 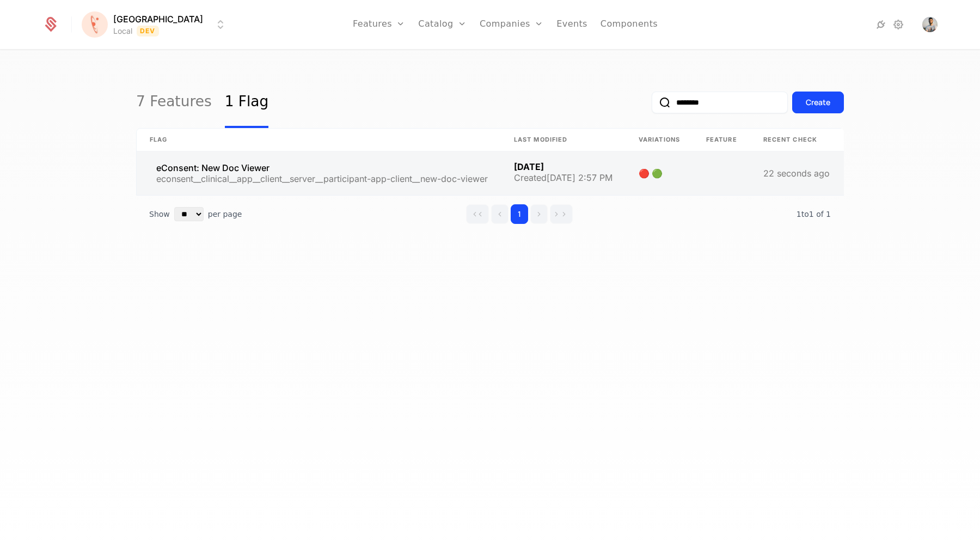 I want to click on th: Recent check, so click(x=797, y=140).